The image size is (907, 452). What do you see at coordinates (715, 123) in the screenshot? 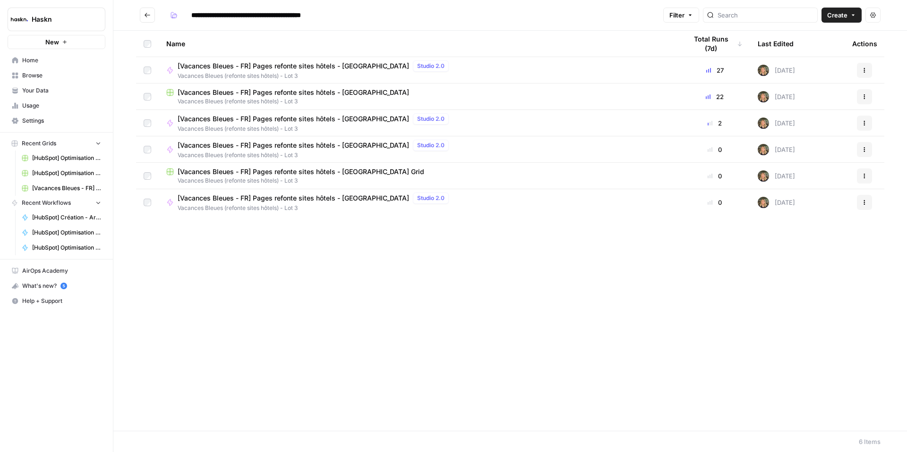
I see `div: 2` at bounding box center [715, 123].